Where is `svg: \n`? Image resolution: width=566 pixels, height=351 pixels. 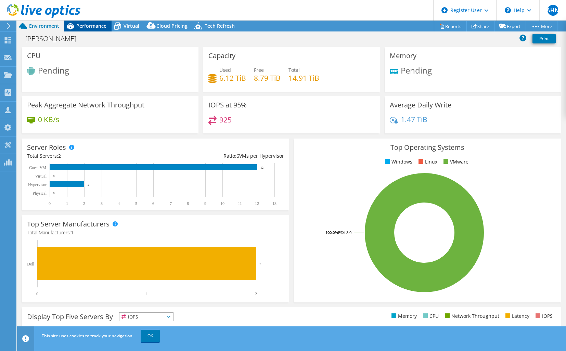
svg: \n is located at coordinates (508, 10).